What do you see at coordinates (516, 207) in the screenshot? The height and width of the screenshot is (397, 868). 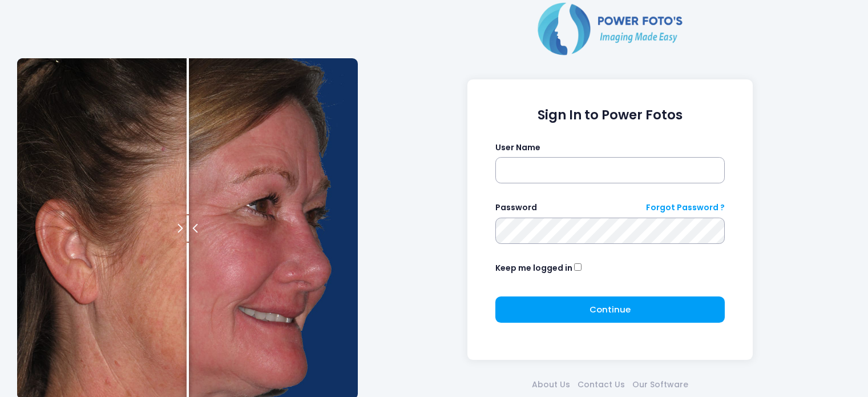 I see `label: Password` at bounding box center [516, 207].